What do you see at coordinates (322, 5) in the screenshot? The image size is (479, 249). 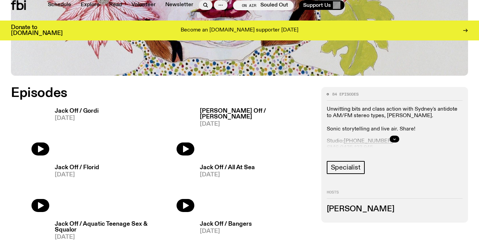 I see `button: Support Us` at bounding box center [322, 5].